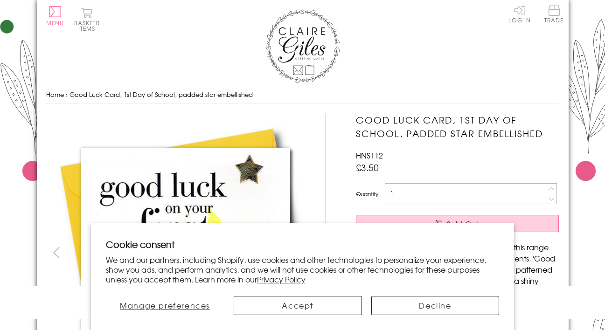 This screenshot has width=605, height=330. I want to click on a: Privacy Policy, so click(281, 280).